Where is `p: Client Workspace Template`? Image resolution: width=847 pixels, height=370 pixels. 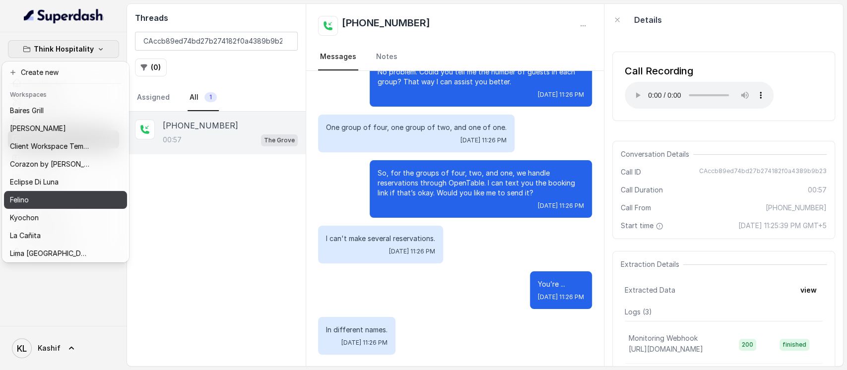 p: Client Workspace Template is located at coordinates (50, 146).